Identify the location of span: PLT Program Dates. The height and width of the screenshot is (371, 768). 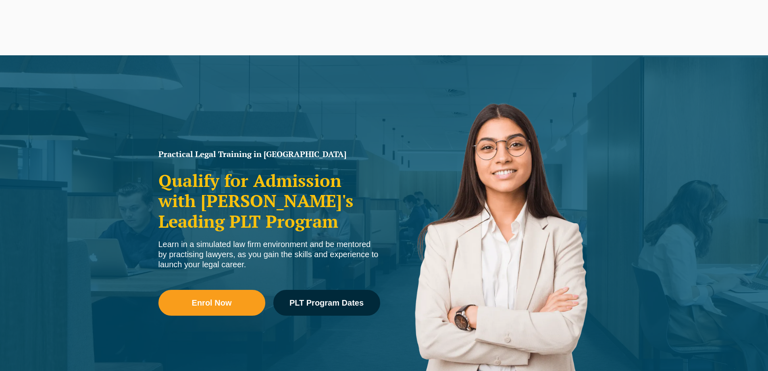
(327, 302).